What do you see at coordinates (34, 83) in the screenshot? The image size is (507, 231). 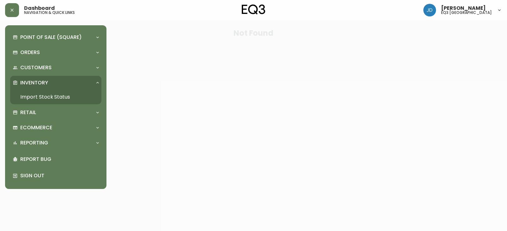 I see `p: Inventory` at bounding box center [34, 83].